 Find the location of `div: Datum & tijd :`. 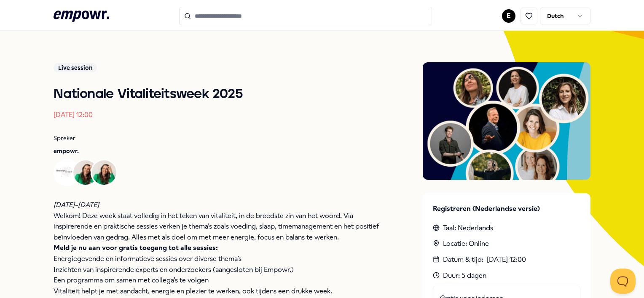

div: Datum & tijd : is located at coordinates (507, 260).